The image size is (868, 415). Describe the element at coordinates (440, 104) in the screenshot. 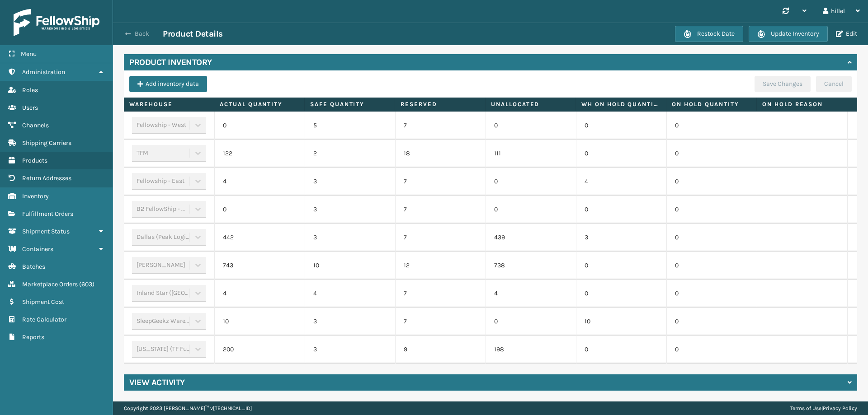

I see `label: Reserved` at that location.